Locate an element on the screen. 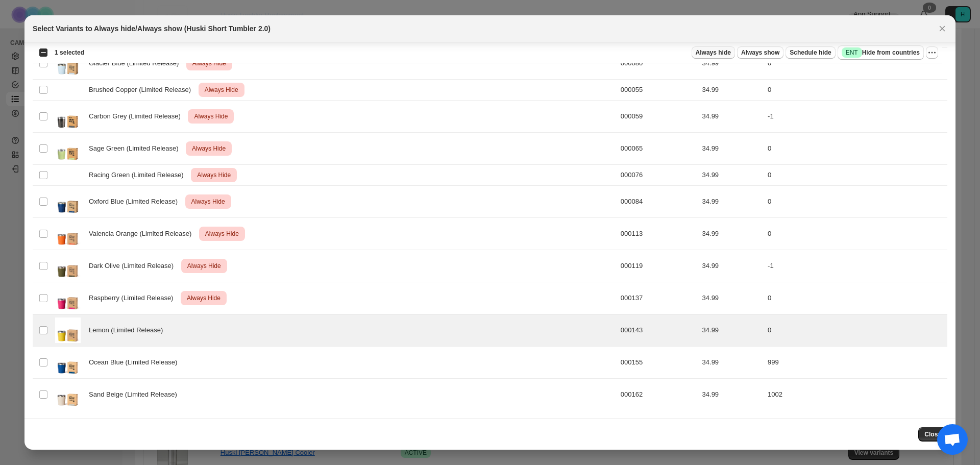 The height and width of the screenshot is (465, 980). span: Schedule hide is located at coordinates (810, 53).